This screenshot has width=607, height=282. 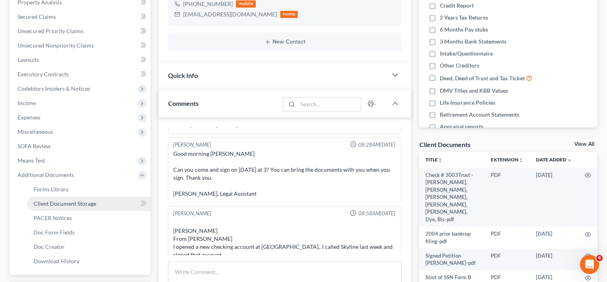 What do you see at coordinates (37, 16) in the screenshot?
I see `span: Secured Claims` at bounding box center [37, 16].